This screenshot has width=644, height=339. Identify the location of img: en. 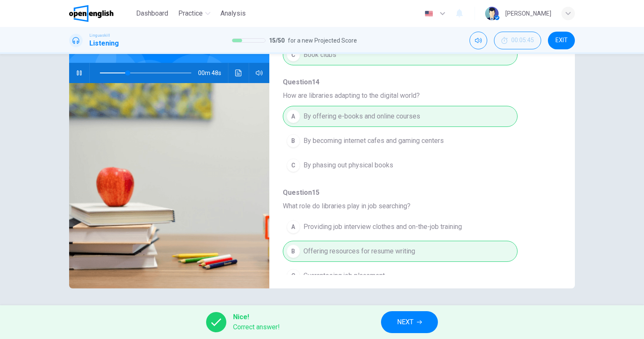
(429, 14).